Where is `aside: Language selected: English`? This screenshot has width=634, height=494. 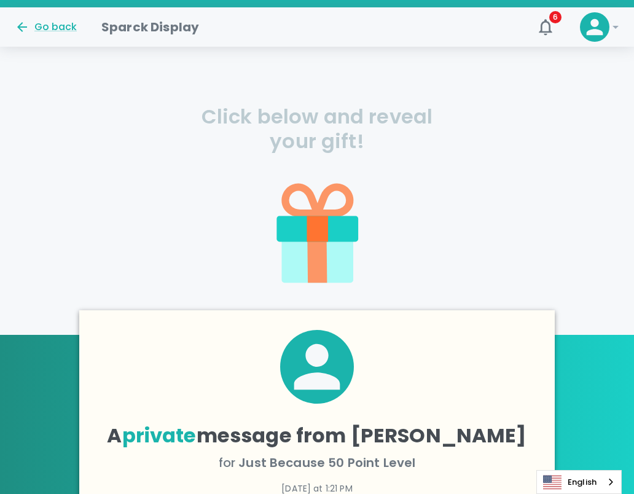
aside: Language selected: English is located at coordinates (579, 482).